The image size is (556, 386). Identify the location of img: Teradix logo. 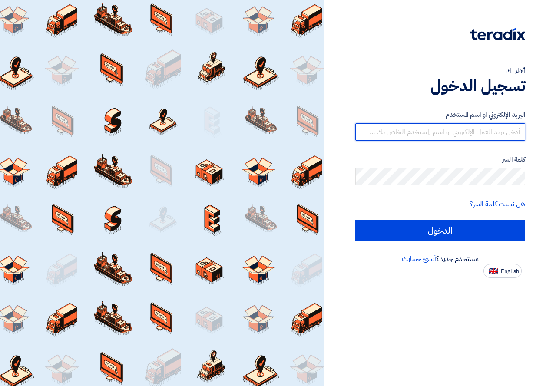
(497, 34).